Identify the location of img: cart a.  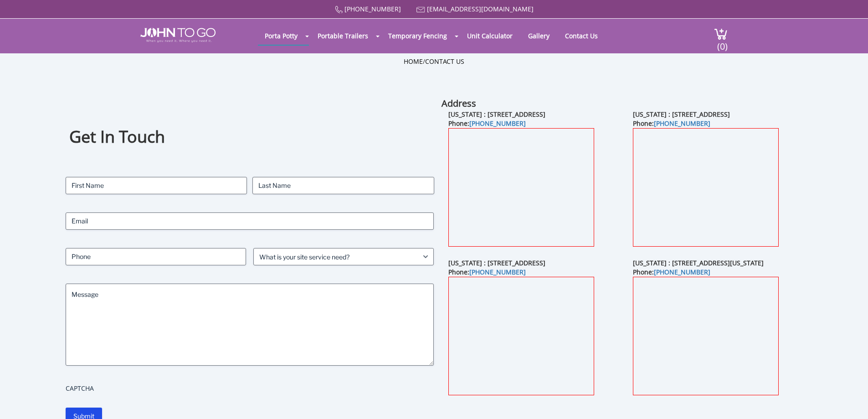
(721, 34).